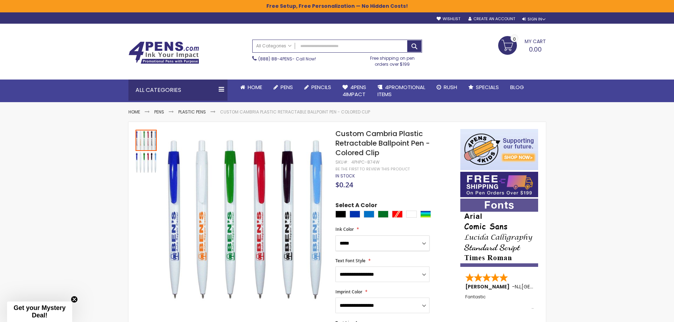  What do you see at coordinates (487, 87) in the screenshot?
I see `span: Specials` at bounding box center [487, 87].